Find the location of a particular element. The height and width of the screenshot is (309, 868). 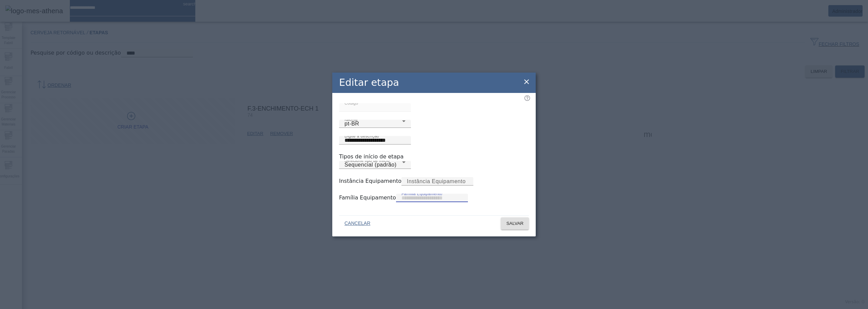

span: CANCELAR is located at coordinates (357, 223).